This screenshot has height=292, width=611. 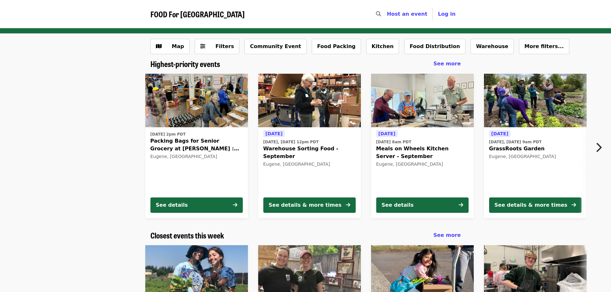 I want to click on img: Packing Bags for Senior Grocery at Bailey Hill : October organized by FOOD For Lane County, so click(x=197, y=101).